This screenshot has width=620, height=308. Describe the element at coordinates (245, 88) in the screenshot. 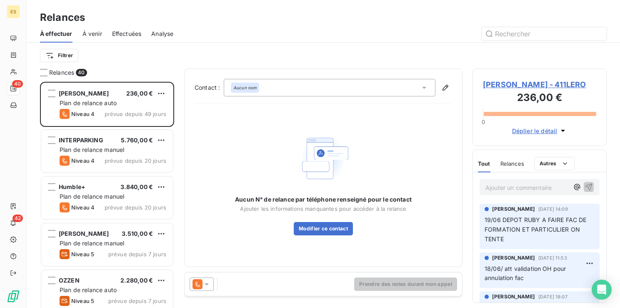

I see `em: Aucun nom` at that location.